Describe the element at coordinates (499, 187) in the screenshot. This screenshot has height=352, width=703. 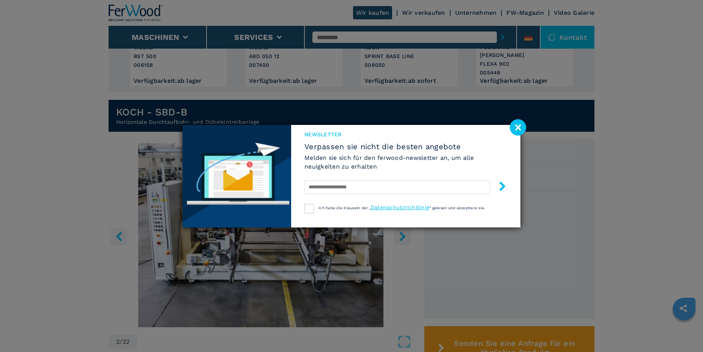
I see `button: submit-button` at that location.